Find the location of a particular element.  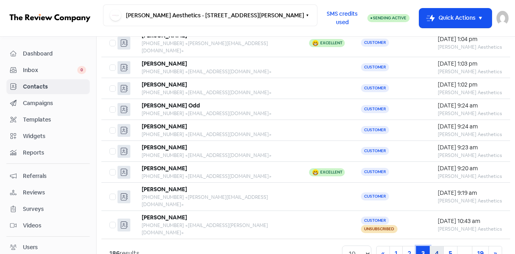

a: Inbox 0 is located at coordinates (48, 70).